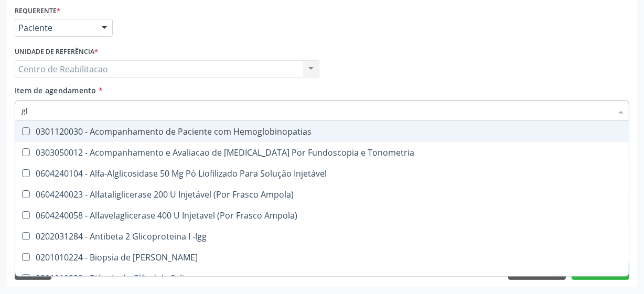 This screenshot has width=644, height=294. Describe the element at coordinates (332, 236) in the screenshot. I see `div: 0202031284 - Antibeta 2 Glicoproteina I -Igg` at that location.